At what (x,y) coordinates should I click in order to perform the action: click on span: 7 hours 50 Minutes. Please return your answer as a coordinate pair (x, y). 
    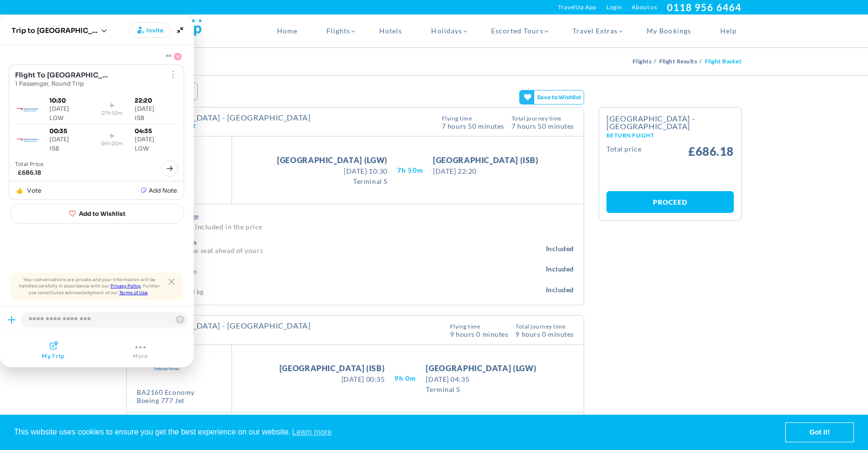
    Looking at the image, I should click on (542, 125).